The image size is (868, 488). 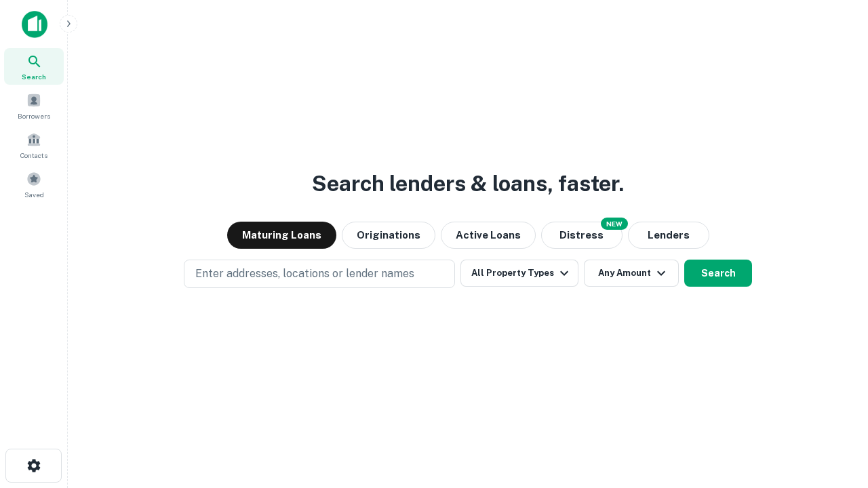 What do you see at coordinates (614, 224) in the screenshot?
I see `div: NEW` at bounding box center [614, 224].